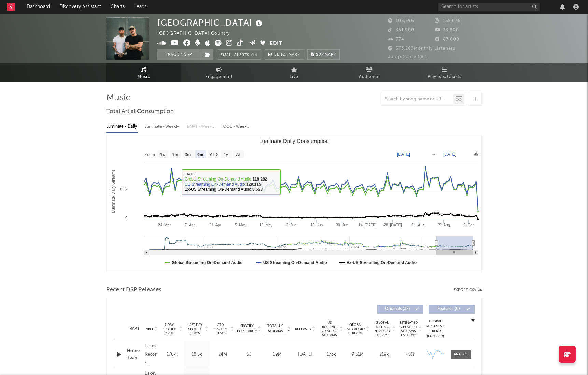  Describe the element at coordinates (149, 154) in the screenshot. I see `text: Zoom` at that location.